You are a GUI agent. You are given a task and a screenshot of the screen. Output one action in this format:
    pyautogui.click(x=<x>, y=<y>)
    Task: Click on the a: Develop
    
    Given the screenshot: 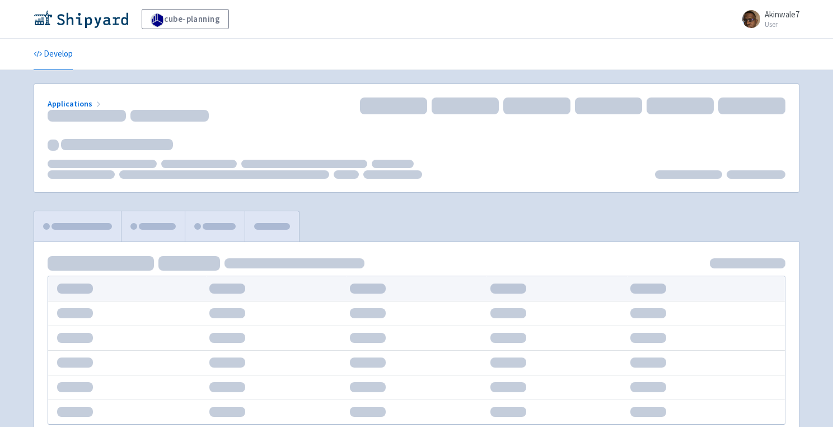 What is the action you would take?
    pyautogui.click(x=53, y=54)
    